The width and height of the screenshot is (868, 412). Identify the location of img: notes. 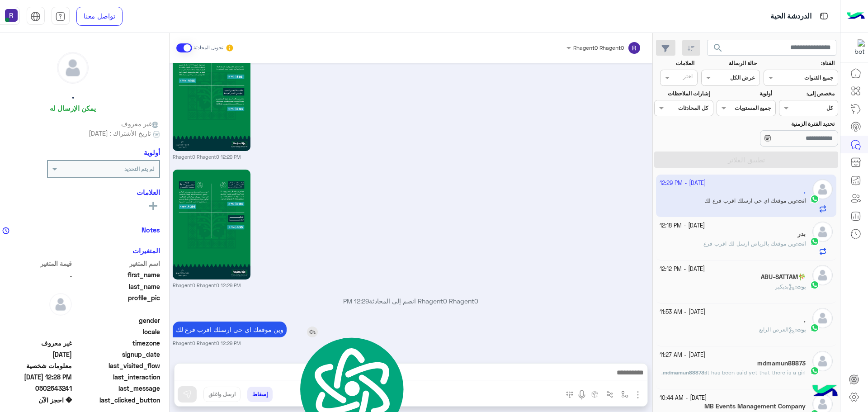
(6, 231).